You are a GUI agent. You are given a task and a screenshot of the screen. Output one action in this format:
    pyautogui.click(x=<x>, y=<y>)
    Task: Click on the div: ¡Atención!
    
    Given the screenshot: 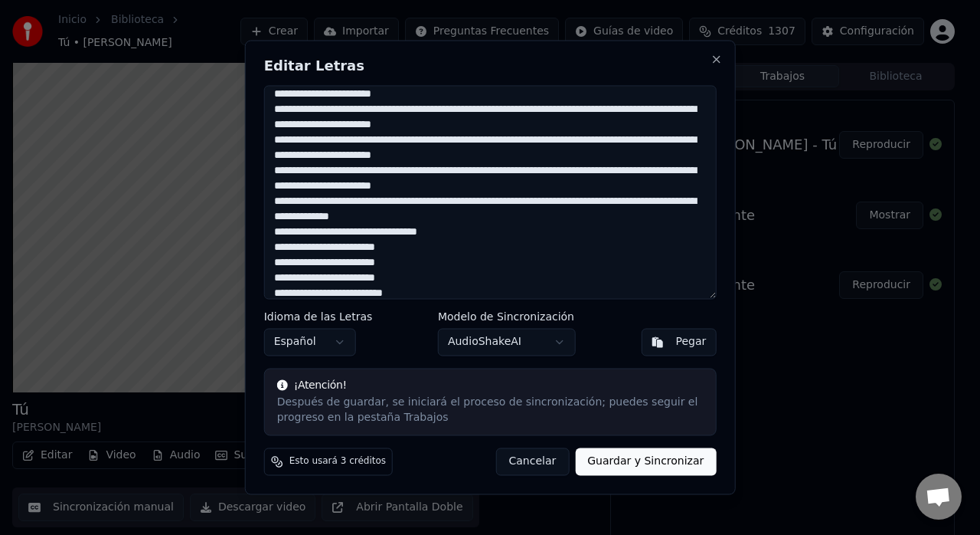 What is the action you would take?
    pyautogui.click(x=490, y=386)
    